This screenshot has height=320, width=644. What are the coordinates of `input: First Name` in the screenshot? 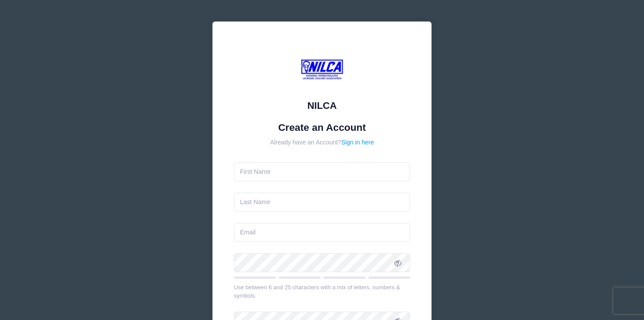 It's located at (322, 172).